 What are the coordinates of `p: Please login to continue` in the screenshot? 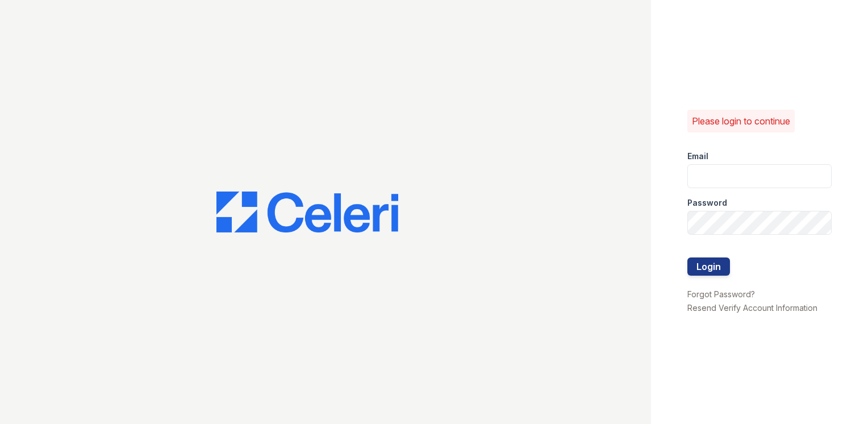 It's located at (740, 121).